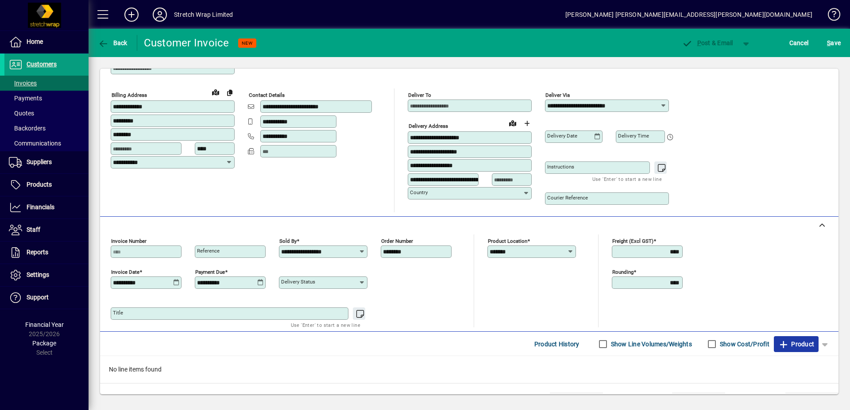 The height and width of the screenshot is (410, 850). I want to click on span: ost & Email, so click(707, 43).